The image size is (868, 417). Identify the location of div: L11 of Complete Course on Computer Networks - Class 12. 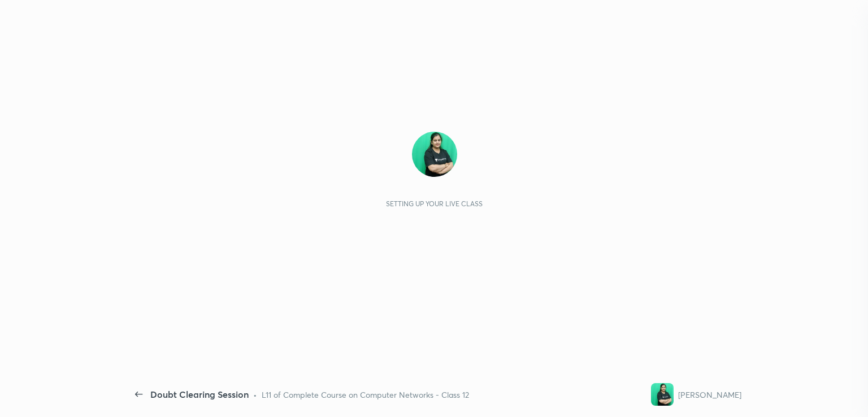
(365, 394).